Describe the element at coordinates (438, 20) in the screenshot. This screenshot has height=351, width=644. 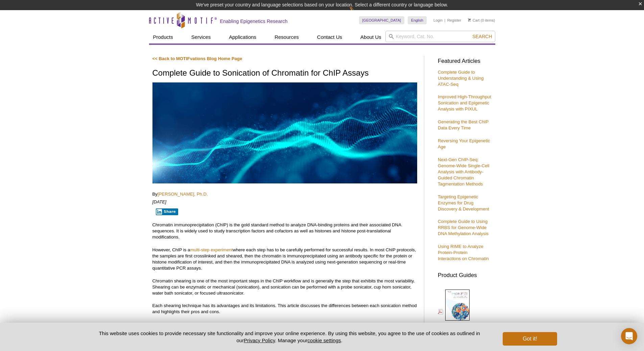
I see `a: Login` at that location.